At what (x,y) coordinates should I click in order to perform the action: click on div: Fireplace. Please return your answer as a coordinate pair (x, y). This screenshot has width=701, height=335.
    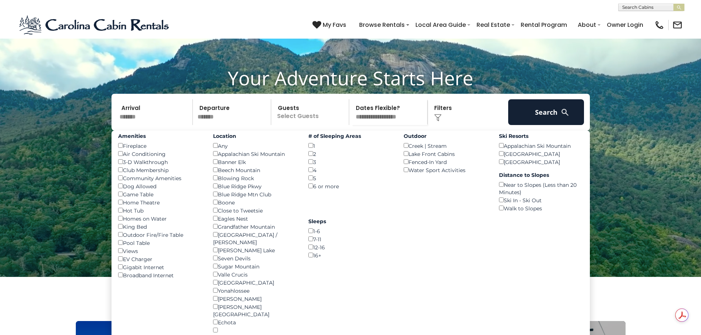
    Looking at the image, I should click on (160, 146).